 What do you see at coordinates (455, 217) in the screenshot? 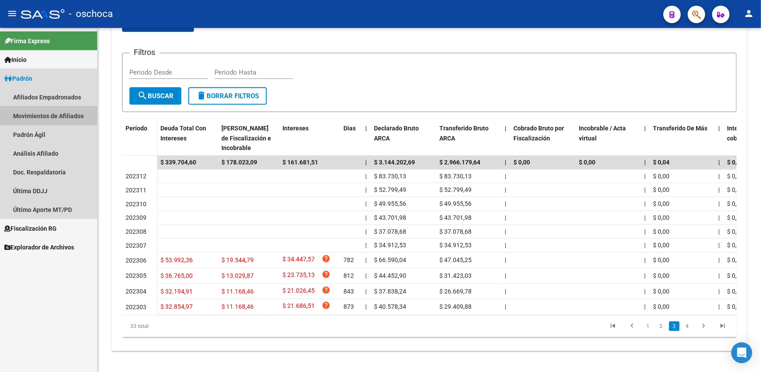
I see `span: $ 43.701,98` at bounding box center [455, 217].